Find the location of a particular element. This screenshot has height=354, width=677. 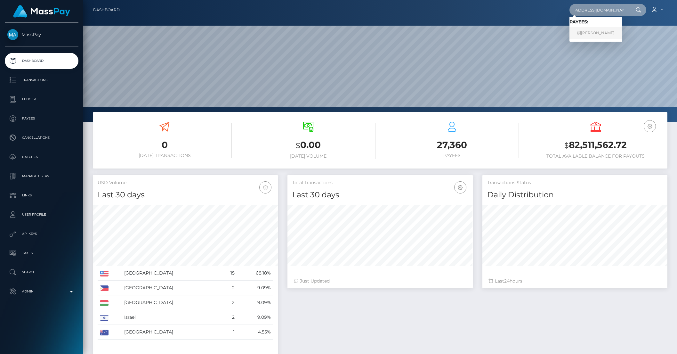

h6: Total Available Balance for Payouts is located at coordinates (595, 156).